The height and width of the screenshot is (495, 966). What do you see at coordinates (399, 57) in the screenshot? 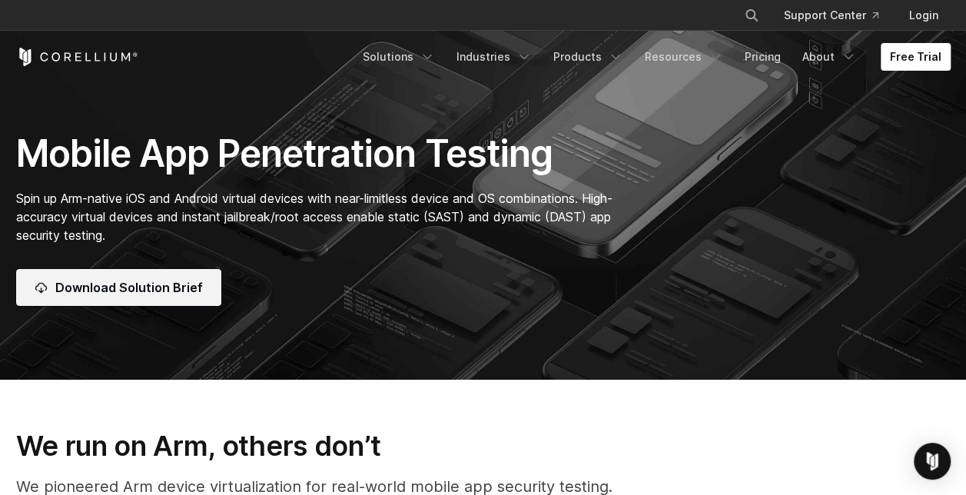
I see `a: Solutions` at bounding box center [399, 57].